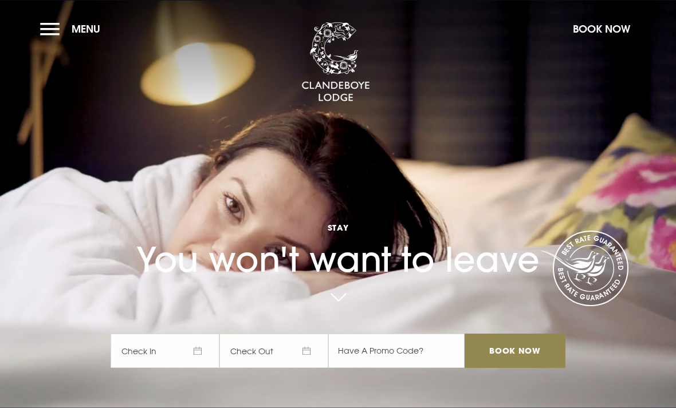 Image resolution: width=676 pixels, height=408 pixels. What do you see at coordinates (338, 238) in the screenshot?
I see `h1: You won't want to leave` at bounding box center [338, 238].